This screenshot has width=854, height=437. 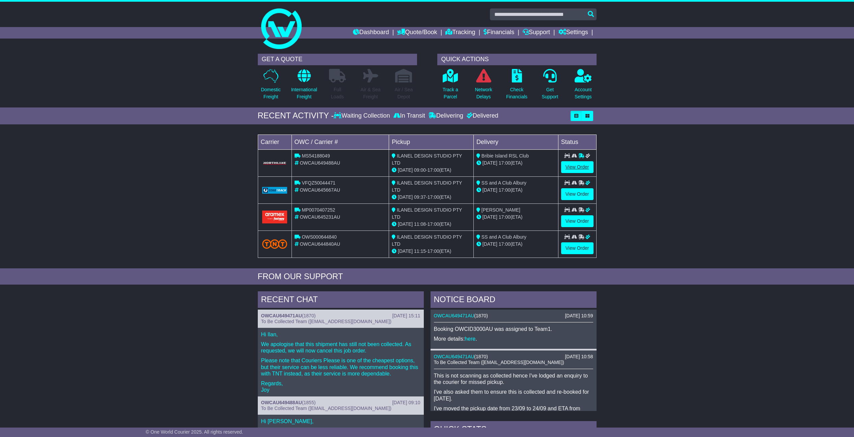 I want to click on a: NetworkDelays, so click(x=483, y=86).